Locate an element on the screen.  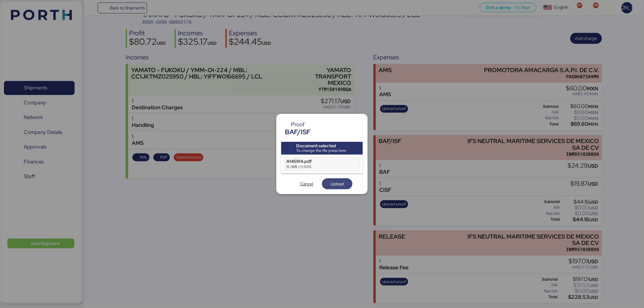
div: To change the file press here is located at coordinates (322, 151).